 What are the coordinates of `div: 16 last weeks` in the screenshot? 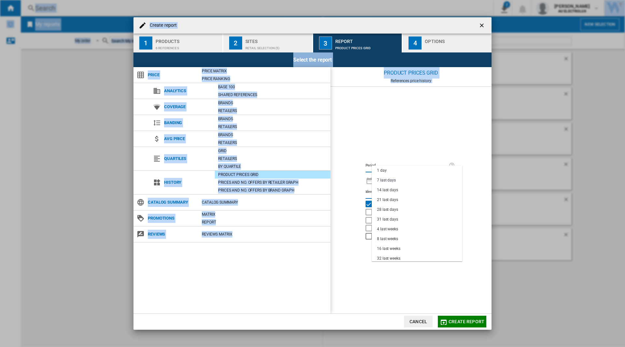 It's located at (389, 248).